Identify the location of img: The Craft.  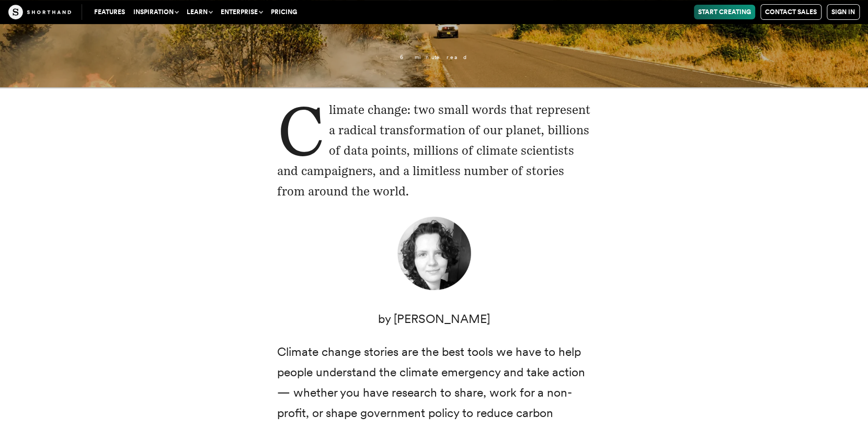
(40, 12).